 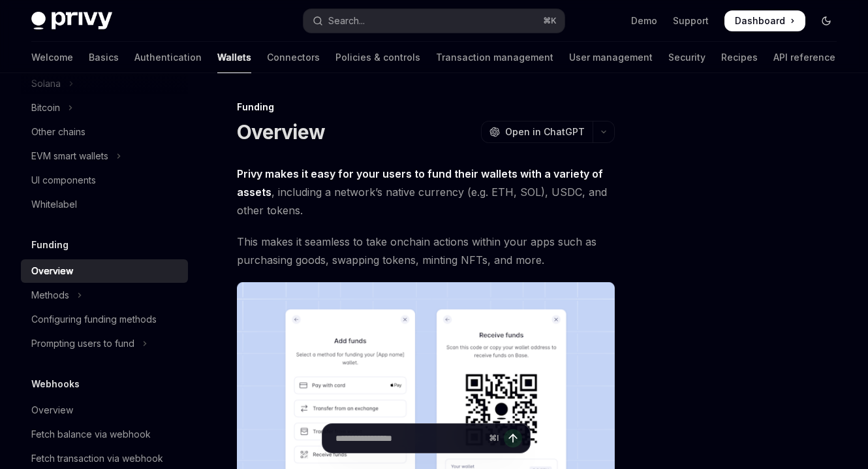 What do you see at coordinates (104, 58) in the screenshot?
I see `a: Basics` at bounding box center [104, 58].